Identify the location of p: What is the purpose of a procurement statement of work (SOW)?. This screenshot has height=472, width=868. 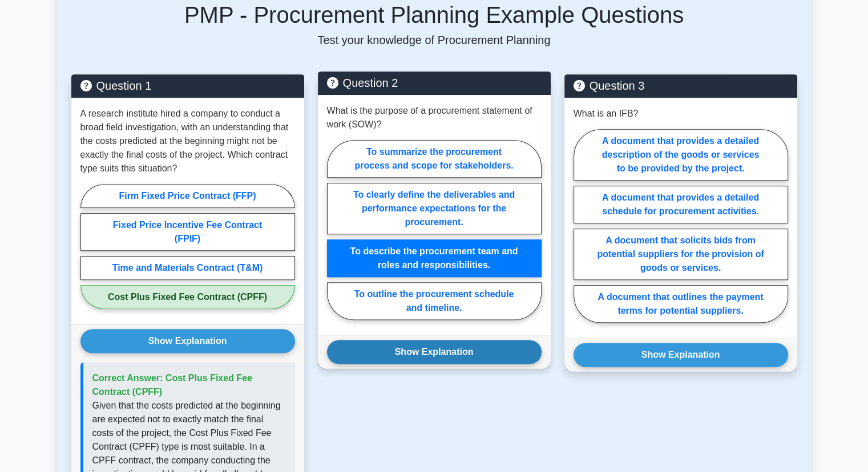
(434, 117).